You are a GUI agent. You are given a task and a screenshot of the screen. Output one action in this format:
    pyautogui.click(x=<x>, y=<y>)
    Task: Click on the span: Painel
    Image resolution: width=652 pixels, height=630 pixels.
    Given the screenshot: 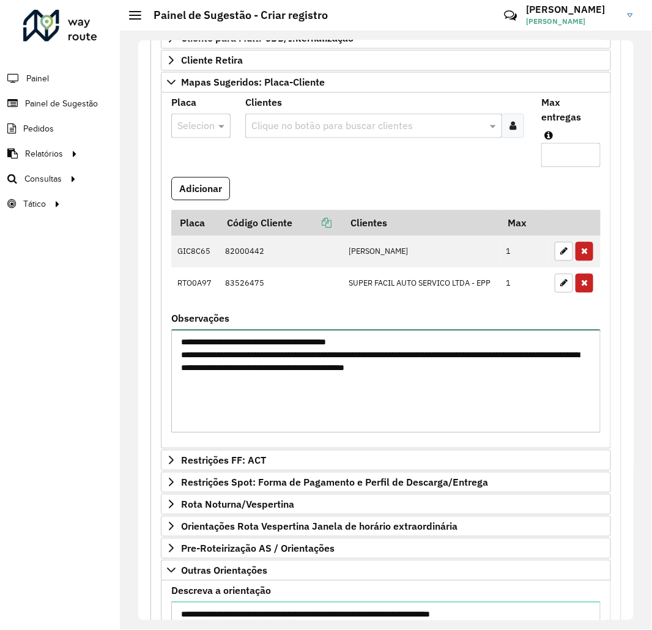 What is the action you would take?
    pyautogui.click(x=37, y=78)
    